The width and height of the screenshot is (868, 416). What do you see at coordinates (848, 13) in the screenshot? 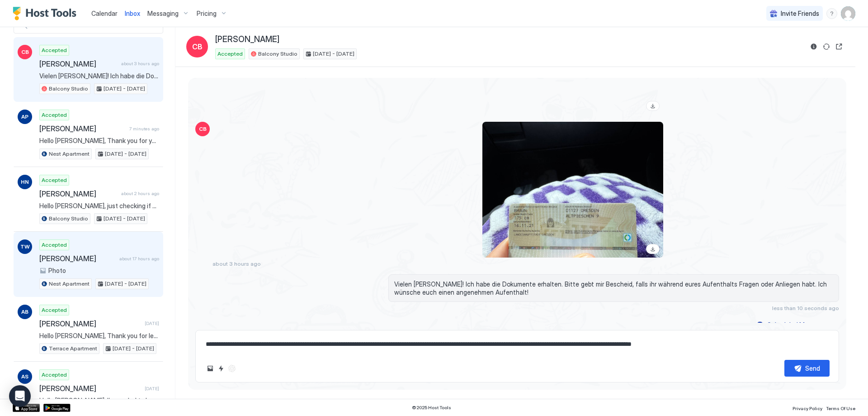
I see `div: User profile` at bounding box center [848, 13].